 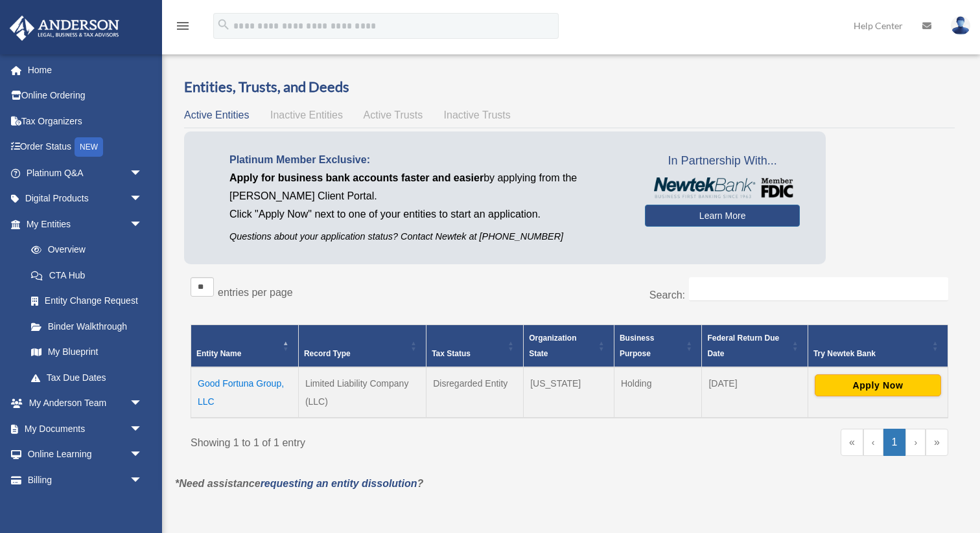 I want to click on span: Federal Return Due Date, so click(x=742, y=346).